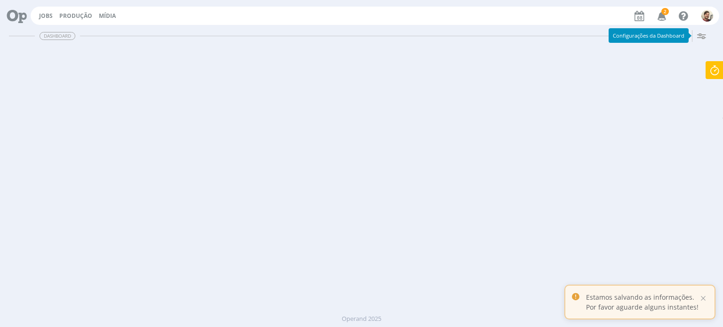 The width and height of the screenshot is (723, 327). What do you see at coordinates (76, 16) in the screenshot?
I see `button: Produção` at bounding box center [76, 16].